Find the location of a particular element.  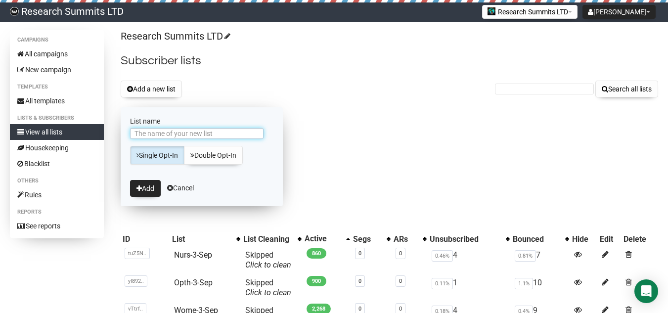

th: List Cleaning: No sort applied, activate to apply an ascending sort is located at coordinates (272, 239).